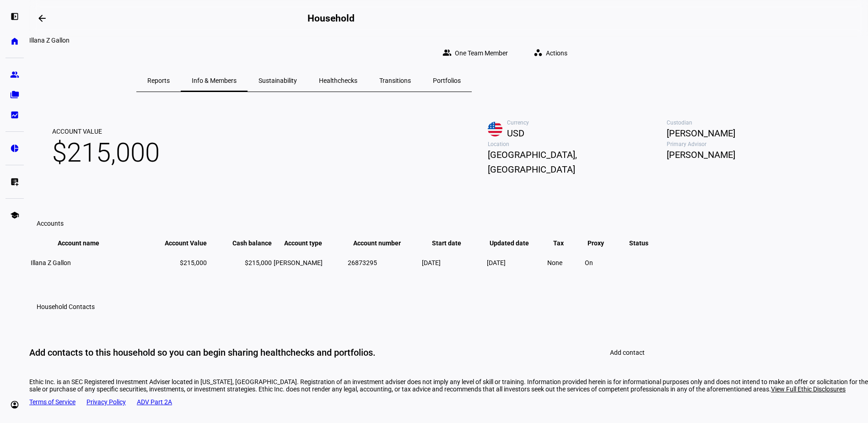 Image resolution: width=868 pixels, height=423 pixels. Describe the element at coordinates (587, 133) in the screenshot. I see `span: USD` at that location.